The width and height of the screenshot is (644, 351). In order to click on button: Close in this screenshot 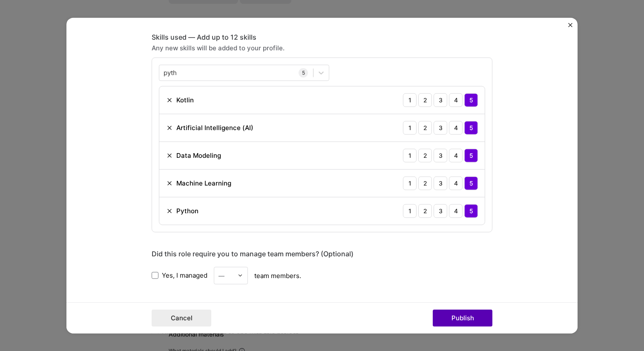, I will do `click(570, 27)`.